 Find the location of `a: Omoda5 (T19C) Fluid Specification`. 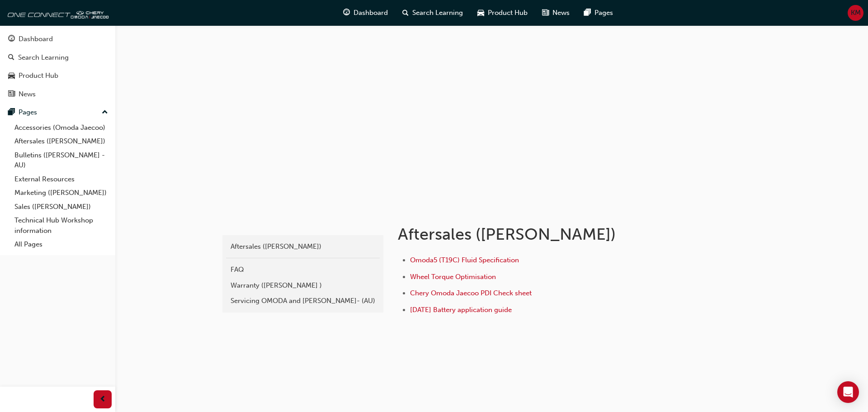

a: Omoda5 (T19C) Fluid Specification is located at coordinates (464, 260).